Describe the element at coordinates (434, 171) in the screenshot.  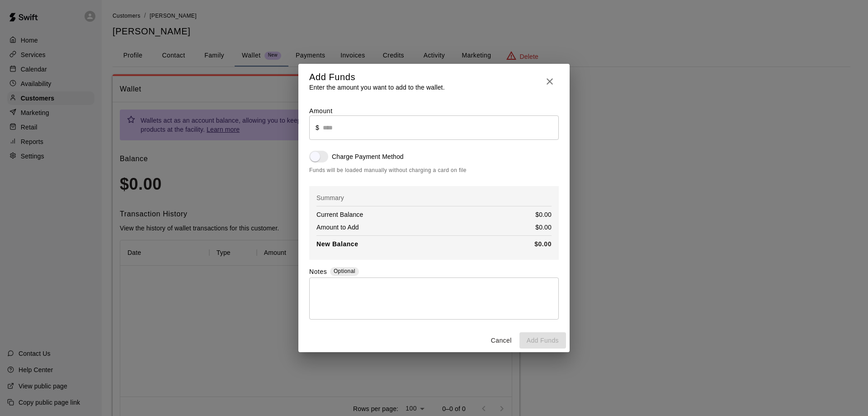
I see `span: Funds will be loaded manually without charging a card on file` at that location.